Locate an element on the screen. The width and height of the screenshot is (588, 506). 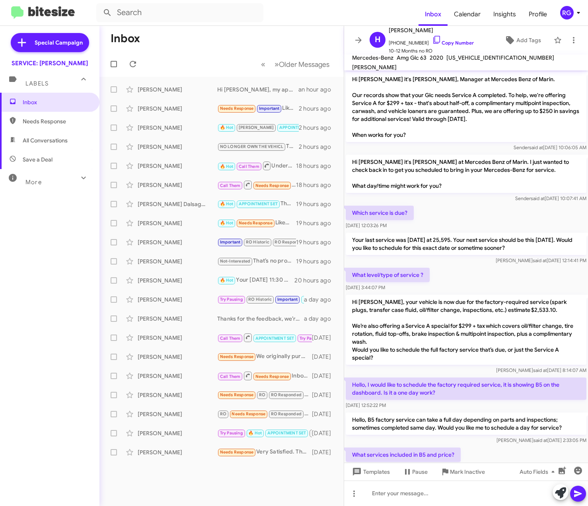
div: an hour ago is located at coordinates (318, 90).